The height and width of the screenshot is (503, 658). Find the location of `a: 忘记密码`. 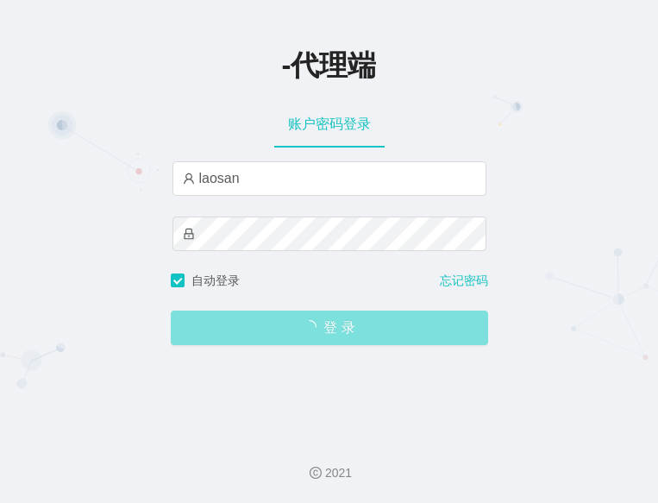

a: 忘记密码 is located at coordinates (464, 280).